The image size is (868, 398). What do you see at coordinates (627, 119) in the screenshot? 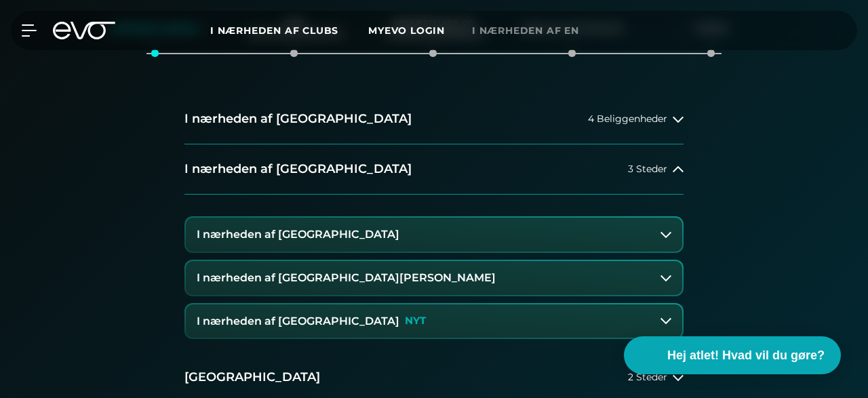
I see `span: 4 Beliggenheder` at bounding box center [627, 119].